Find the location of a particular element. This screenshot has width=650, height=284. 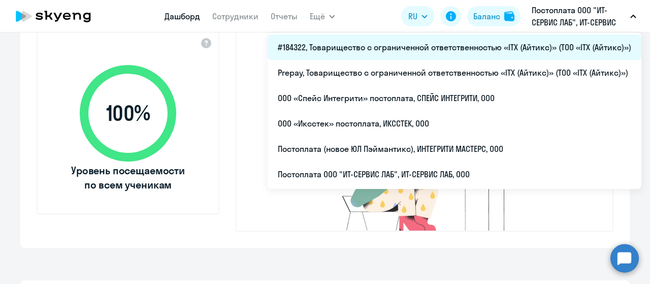

button: RU is located at coordinates (418, 16).